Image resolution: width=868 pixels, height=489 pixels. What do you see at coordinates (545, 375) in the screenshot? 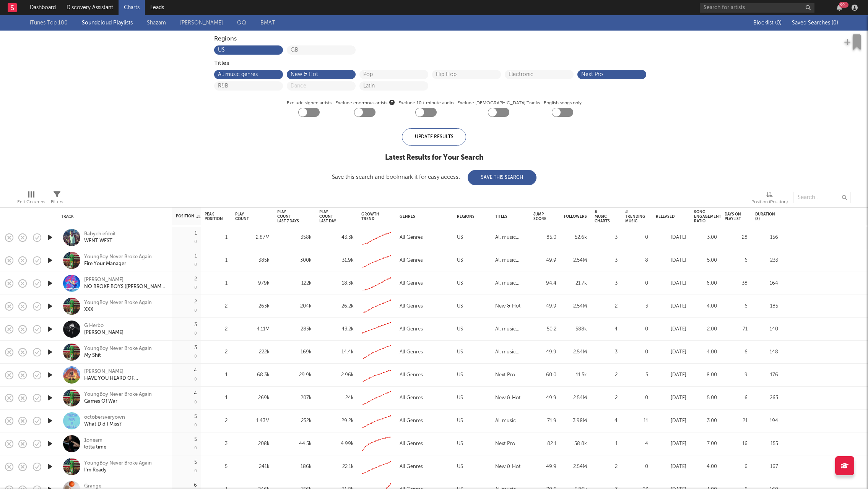
I see `div: 60.0` at bounding box center [545, 375].